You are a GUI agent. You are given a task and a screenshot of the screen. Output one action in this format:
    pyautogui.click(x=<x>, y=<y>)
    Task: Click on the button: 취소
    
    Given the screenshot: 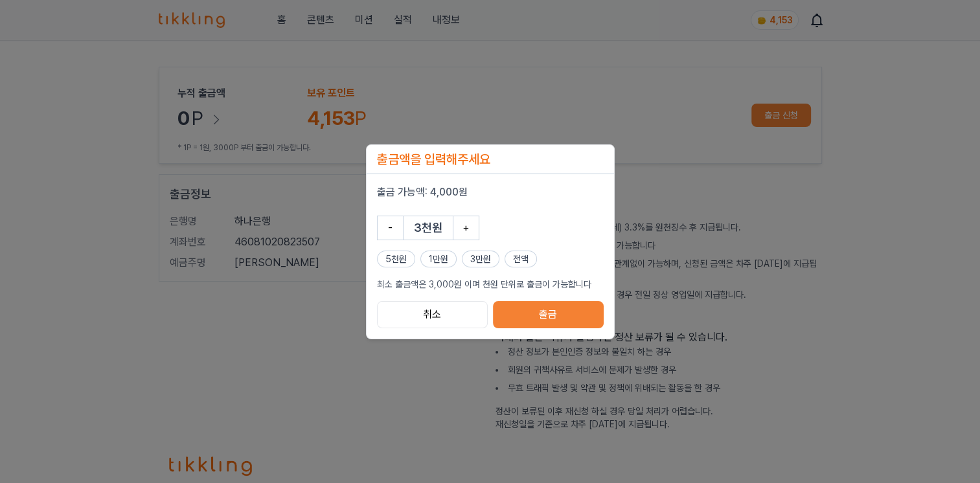 What is the action you would take?
    pyautogui.click(x=433, y=314)
    